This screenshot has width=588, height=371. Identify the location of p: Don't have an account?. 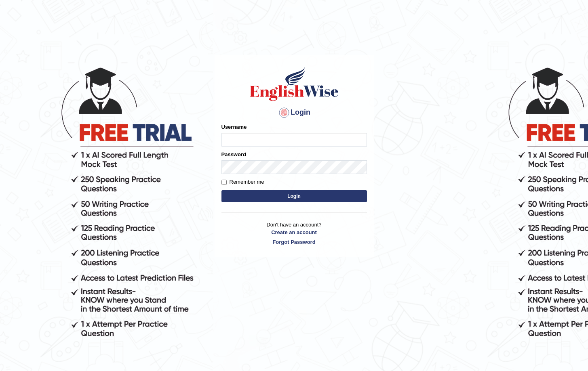
(294, 233).